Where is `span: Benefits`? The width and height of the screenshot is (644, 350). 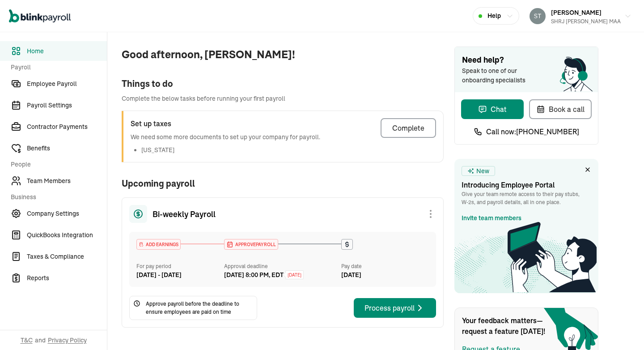
span: Benefits is located at coordinates (67, 148).